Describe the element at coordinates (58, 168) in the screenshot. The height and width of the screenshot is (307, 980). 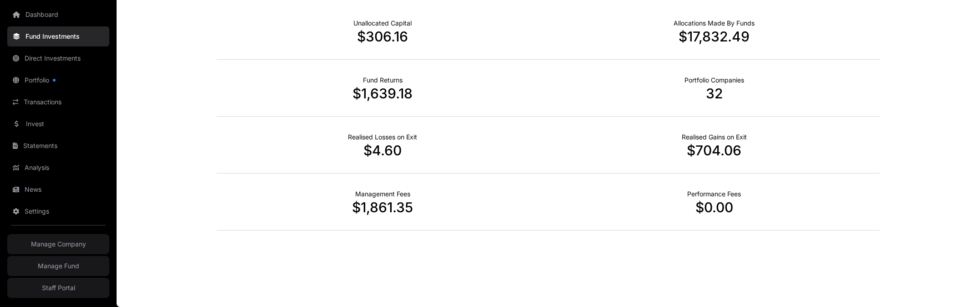
I see `a: Analysis` at that location.